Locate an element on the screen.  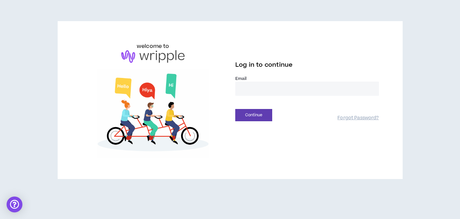
label: Email is located at coordinates (307, 79).